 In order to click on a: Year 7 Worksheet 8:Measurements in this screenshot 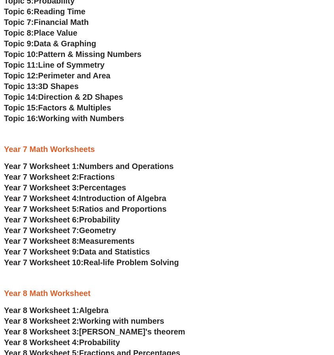, I will do `click(69, 241)`.